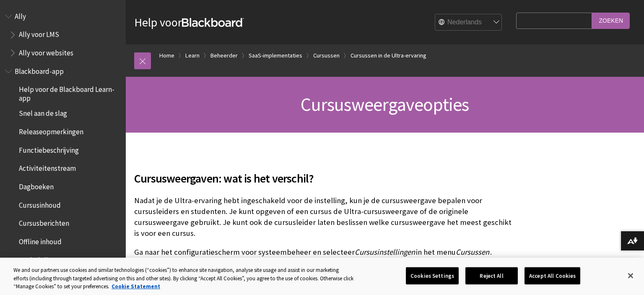 The height and width of the screenshot is (295, 644). What do you see at coordinates (20, 14) in the screenshot?
I see `span: Ally` at bounding box center [20, 14].